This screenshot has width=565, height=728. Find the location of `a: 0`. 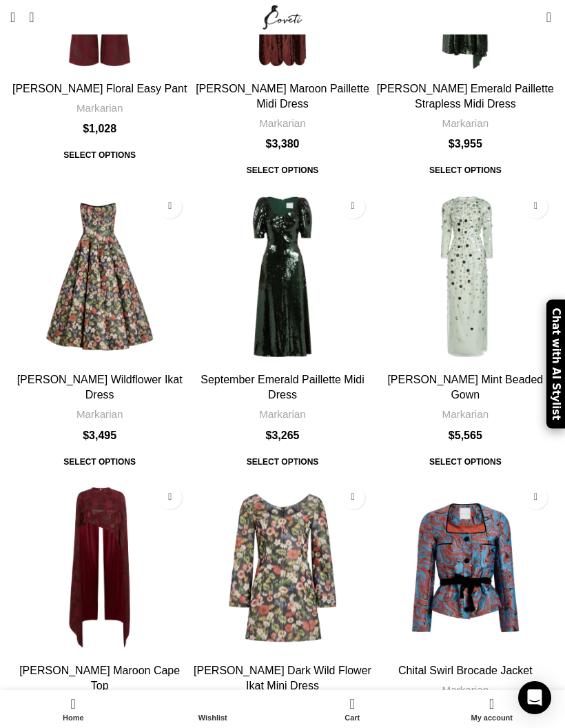

a: 0 is located at coordinates (549, 17).